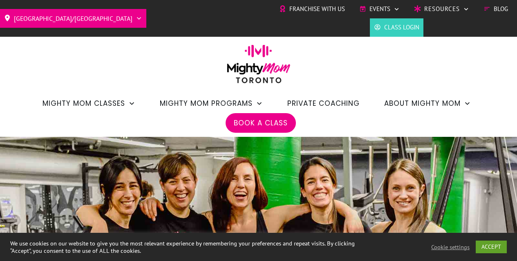 This screenshot has height=261, width=517. What do you see at coordinates (401, 27) in the screenshot?
I see `span: Class Login` at bounding box center [401, 27].